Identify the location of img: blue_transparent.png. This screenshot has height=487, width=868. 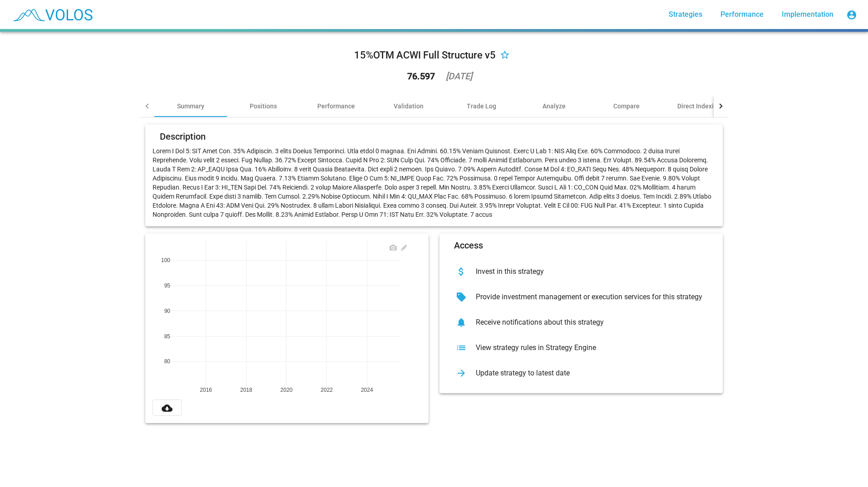
(52, 14).